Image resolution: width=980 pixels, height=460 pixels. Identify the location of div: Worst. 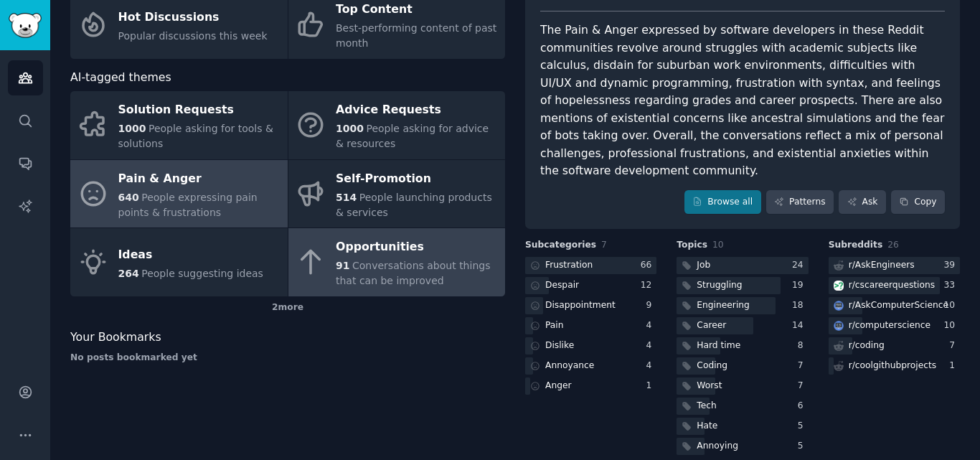
(709, 386).